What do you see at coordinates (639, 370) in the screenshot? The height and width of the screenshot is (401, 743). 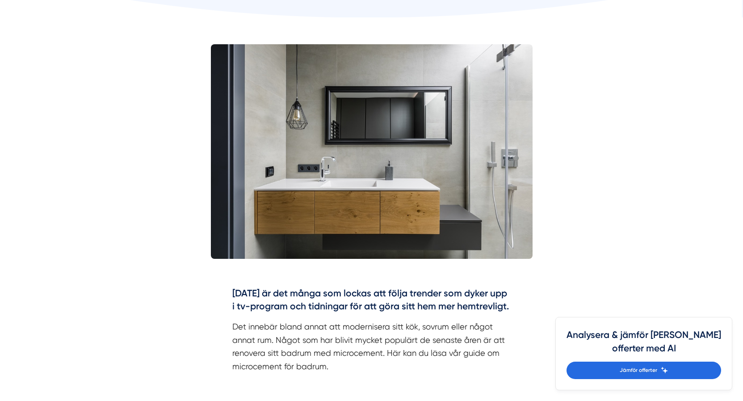 I see `span: Jämför offerter` at bounding box center [639, 370].